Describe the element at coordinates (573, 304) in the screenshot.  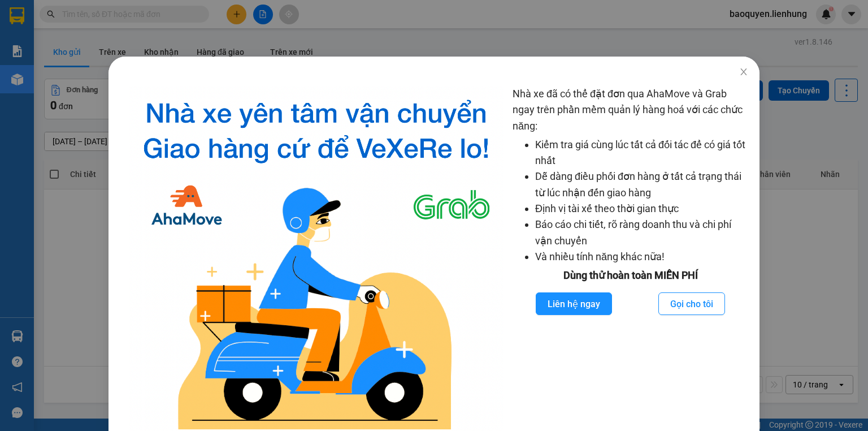
I see `span: Liên hệ ngay` at that location.